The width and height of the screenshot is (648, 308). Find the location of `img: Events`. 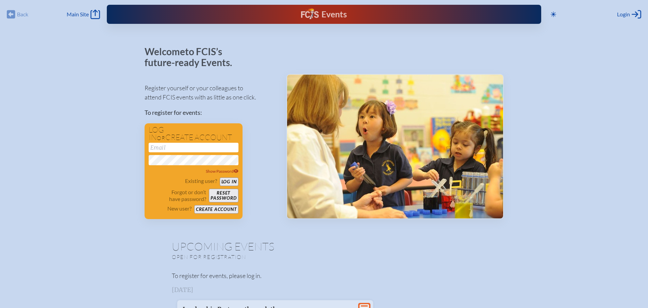

img: Events is located at coordinates (395, 146).